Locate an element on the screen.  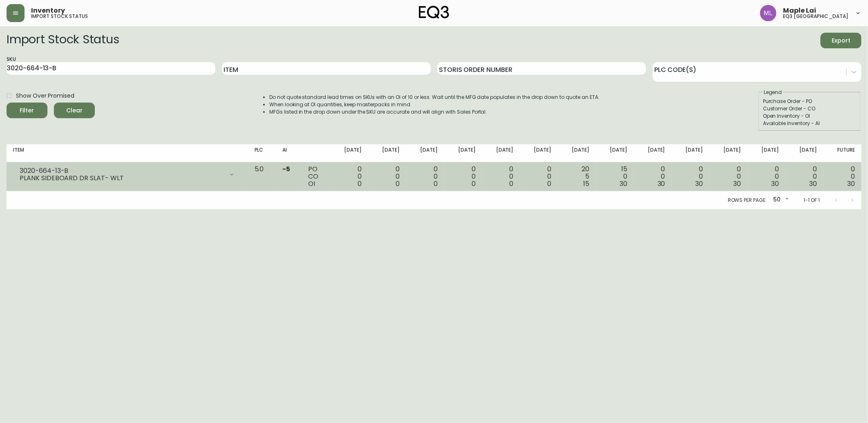
button: Filter is located at coordinates (27, 111).